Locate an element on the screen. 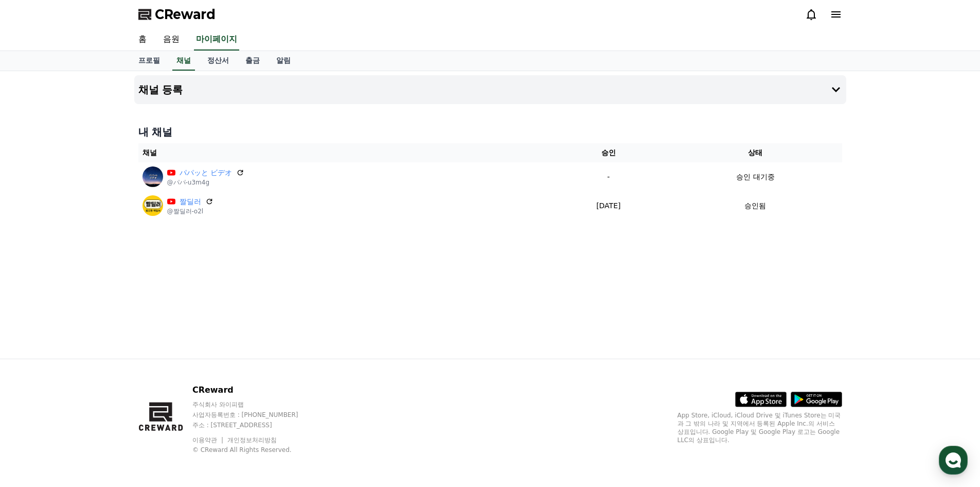 Image resolution: width=980 pixels, height=487 pixels. a: 채널 is located at coordinates (184, 61).